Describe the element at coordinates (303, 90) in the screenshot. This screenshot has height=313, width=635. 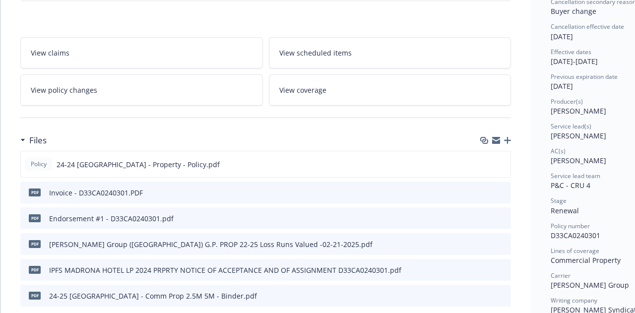
I see `span: View coverage` at that location.